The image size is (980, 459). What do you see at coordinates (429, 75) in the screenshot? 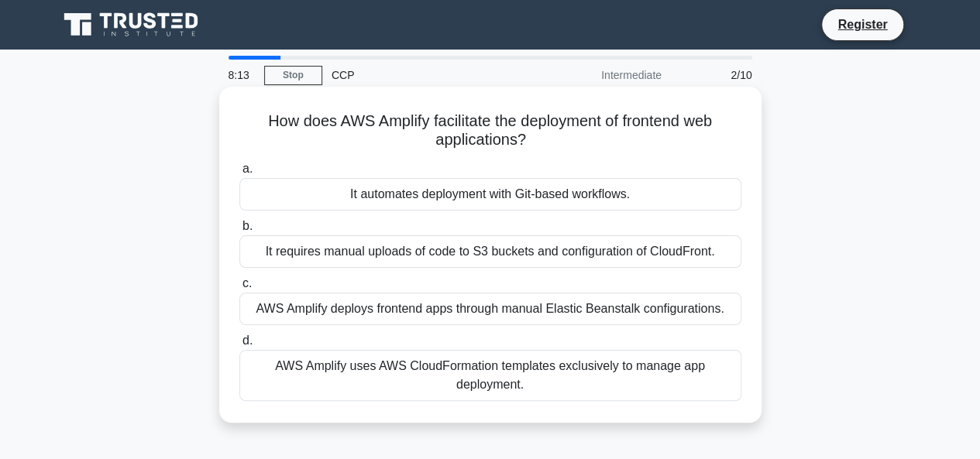
I see `div: CCP` at bounding box center [429, 75].